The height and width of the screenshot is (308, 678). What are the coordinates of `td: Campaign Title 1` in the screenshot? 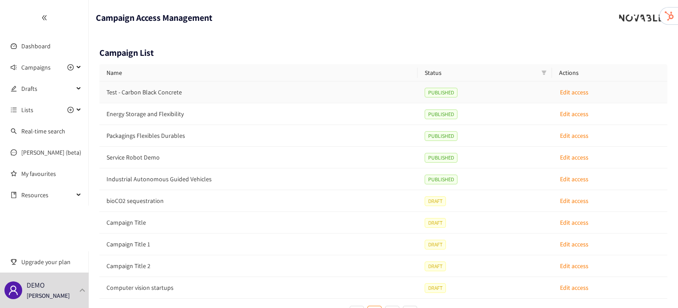 It's located at (258, 244).